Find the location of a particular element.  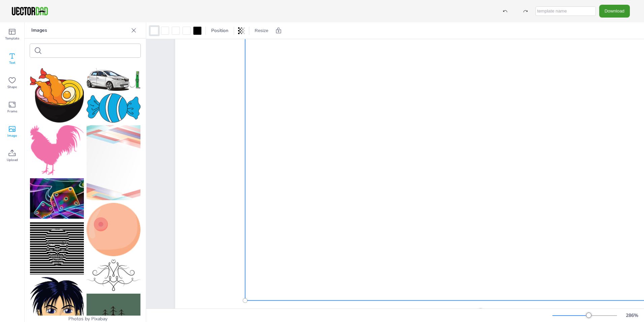

img: noodle-3899206_150.png is located at coordinates (57, 95).